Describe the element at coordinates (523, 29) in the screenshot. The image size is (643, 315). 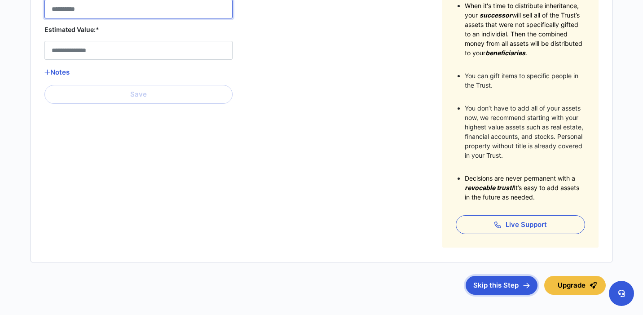
I see `span: When it's time to distribute inheritance, your will sell all of the Trust’s assets that were not ...` at that location.